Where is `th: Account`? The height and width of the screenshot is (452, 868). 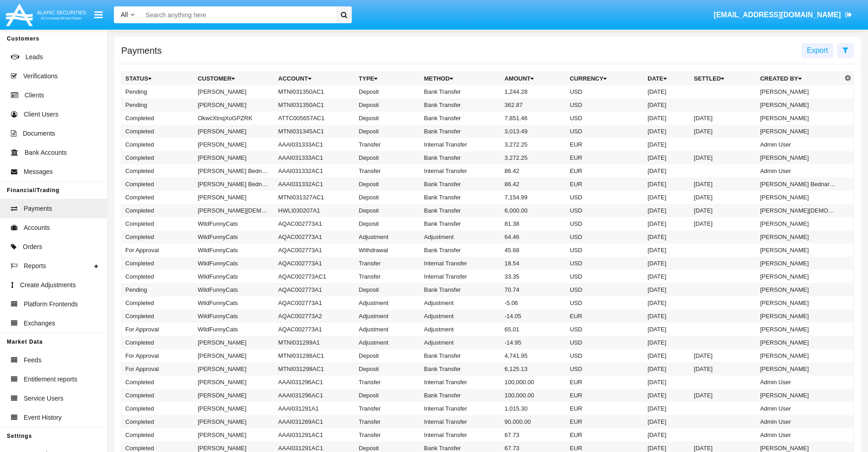
th: Account is located at coordinates (315, 79).